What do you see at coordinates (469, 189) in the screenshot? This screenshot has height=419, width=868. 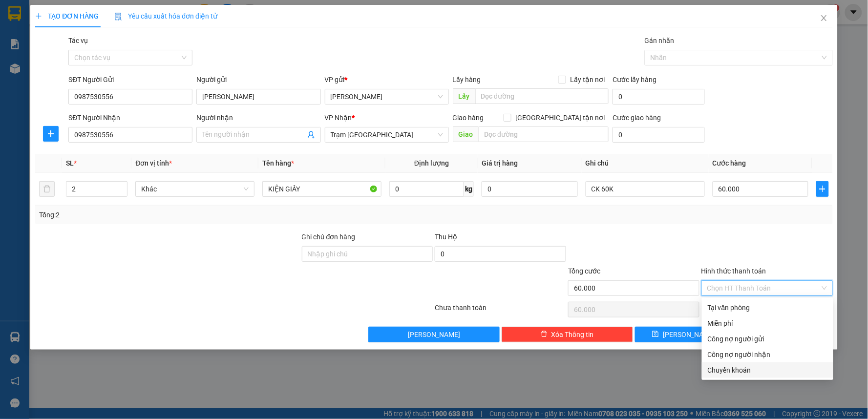 I see `span: kg` at bounding box center [469, 189].